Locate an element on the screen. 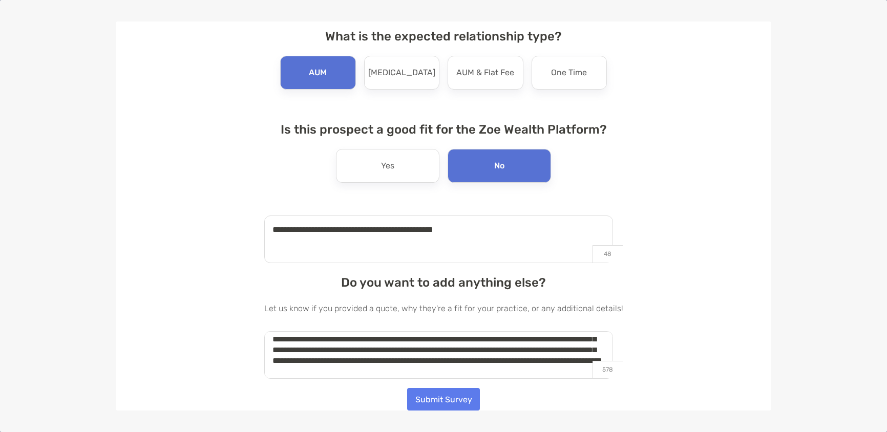 This screenshot has width=887, height=432. p: One Time is located at coordinates (569, 73).